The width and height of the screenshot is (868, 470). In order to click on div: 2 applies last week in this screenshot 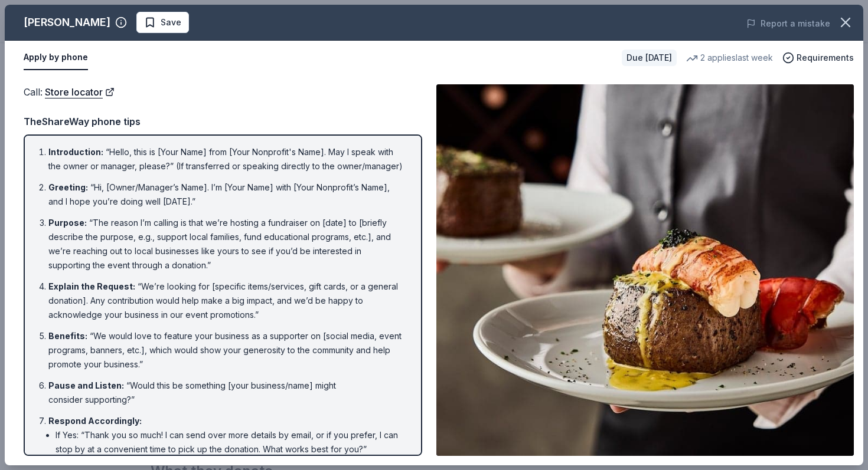, I will do `click(729, 58)`.